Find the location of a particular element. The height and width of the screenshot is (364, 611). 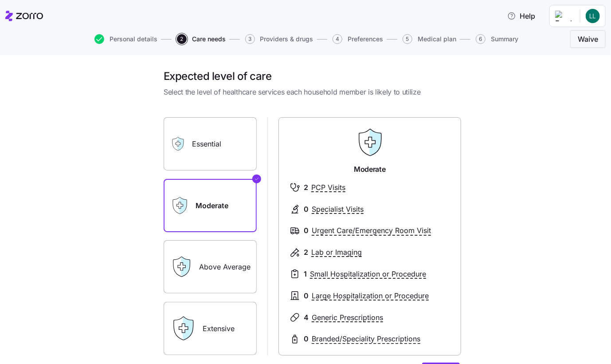

label: Moderate is located at coordinates (210, 205).